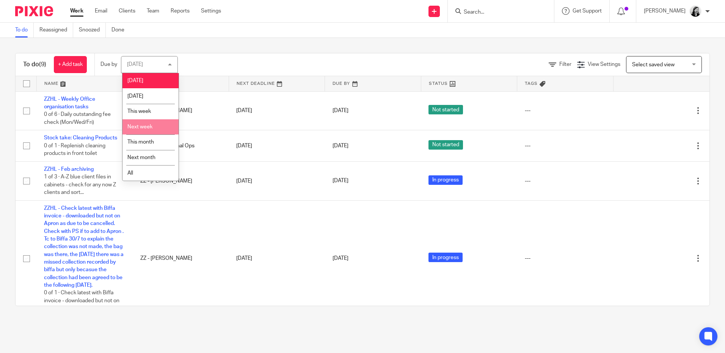  What do you see at coordinates (109, 64) in the screenshot?
I see `p: Due by` at bounding box center [109, 64].